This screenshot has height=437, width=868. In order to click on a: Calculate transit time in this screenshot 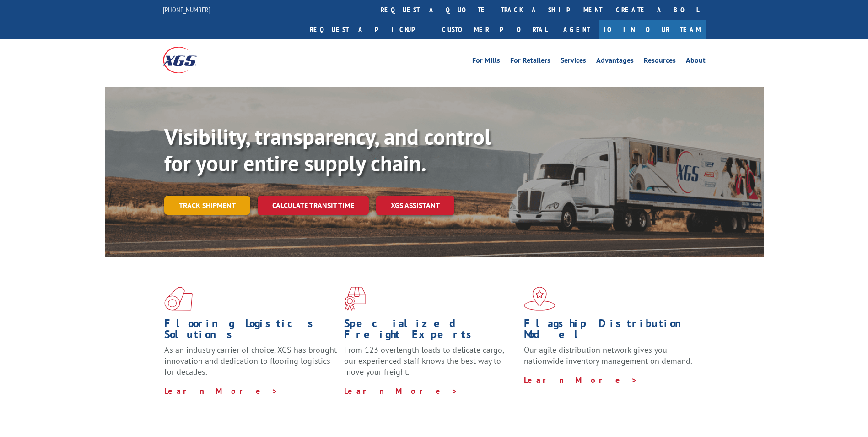, I will do `click(313, 205)`.